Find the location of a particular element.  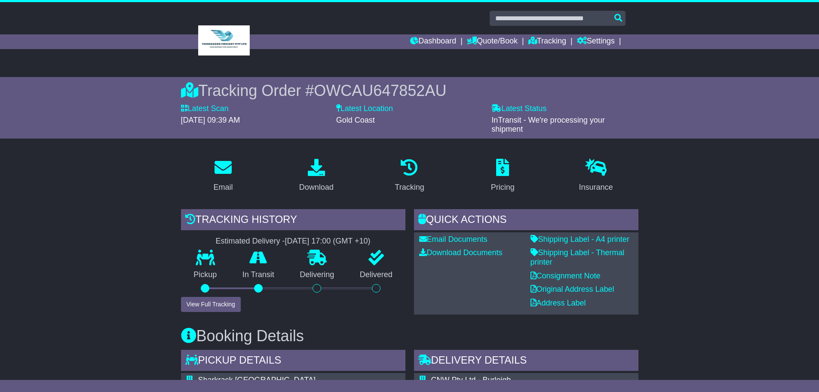

a: Download Documents is located at coordinates (461, 252).